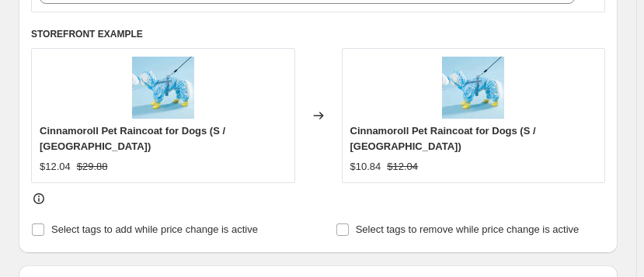 The height and width of the screenshot is (277, 644). Describe the element at coordinates (366, 167) in the screenshot. I see `div: $10.84` at that location.